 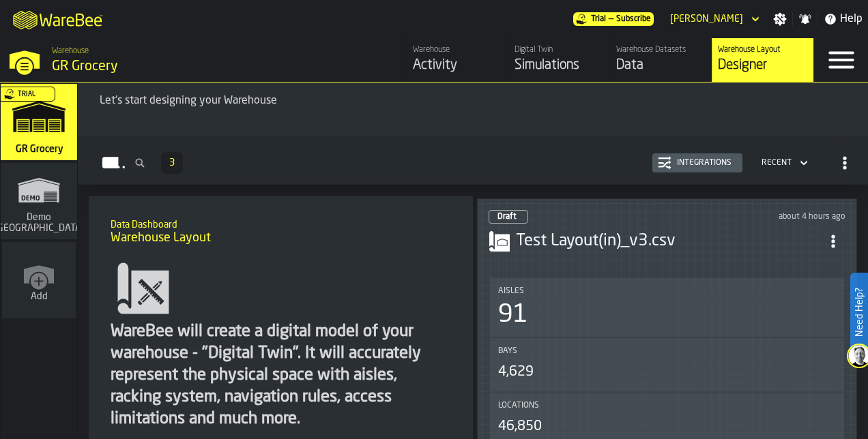 What do you see at coordinates (457, 60) in the screenshot?
I see `a: link-to-/wh/i/e451d98b-95f6-4604-91ff-c80219f9c36d/feed/` at bounding box center [457, 60].